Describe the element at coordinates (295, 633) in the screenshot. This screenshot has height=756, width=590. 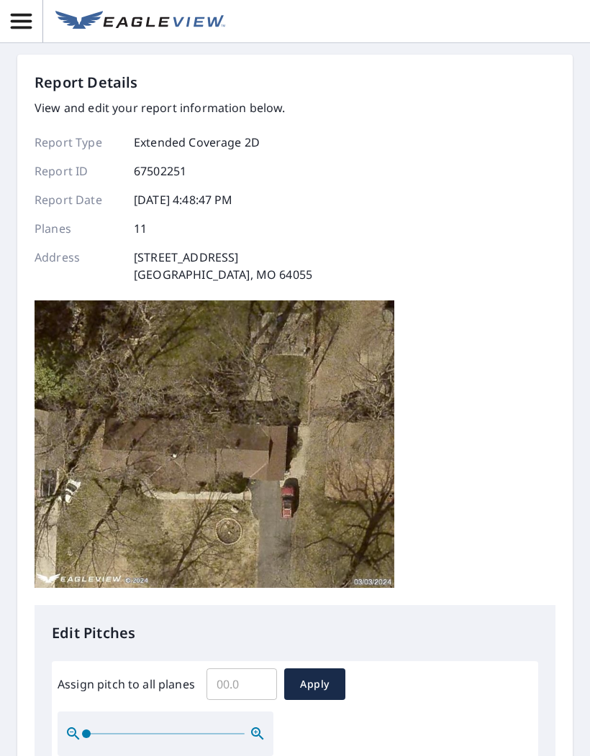
I see `p: Edit Pitches` at that location.